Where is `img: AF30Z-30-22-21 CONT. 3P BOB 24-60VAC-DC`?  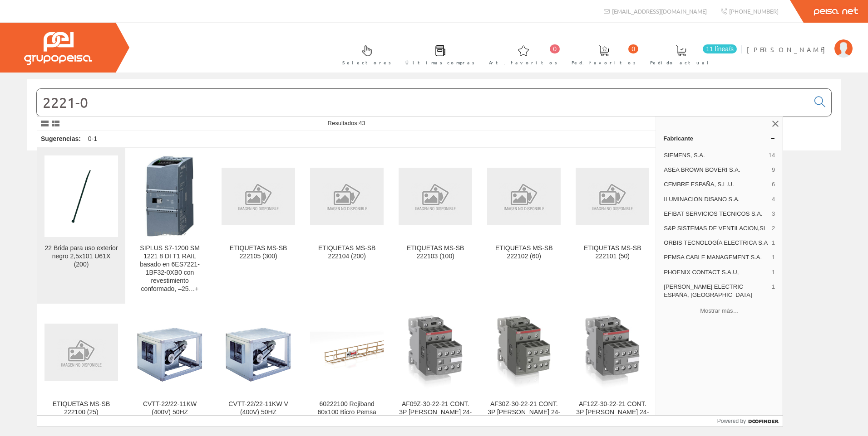
img: AF30Z-30-22-21 CONT. 3P BOB 24-60VAC-DC is located at coordinates (524, 352).